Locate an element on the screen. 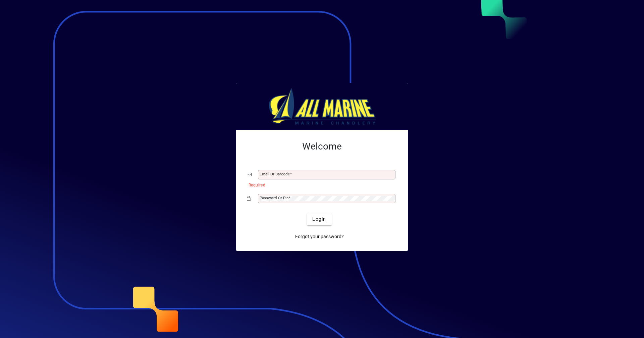 This screenshot has width=644, height=338. button: Login is located at coordinates (319, 219).